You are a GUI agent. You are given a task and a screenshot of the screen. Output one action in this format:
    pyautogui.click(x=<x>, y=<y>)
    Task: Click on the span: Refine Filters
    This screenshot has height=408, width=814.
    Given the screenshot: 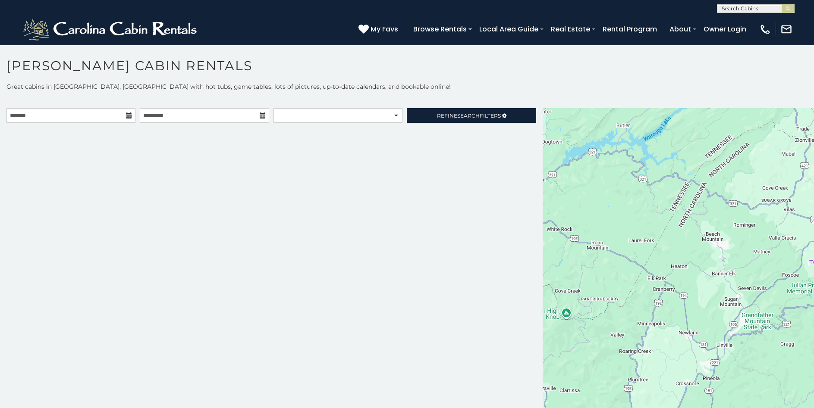 What is the action you would take?
    pyautogui.click(x=469, y=116)
    